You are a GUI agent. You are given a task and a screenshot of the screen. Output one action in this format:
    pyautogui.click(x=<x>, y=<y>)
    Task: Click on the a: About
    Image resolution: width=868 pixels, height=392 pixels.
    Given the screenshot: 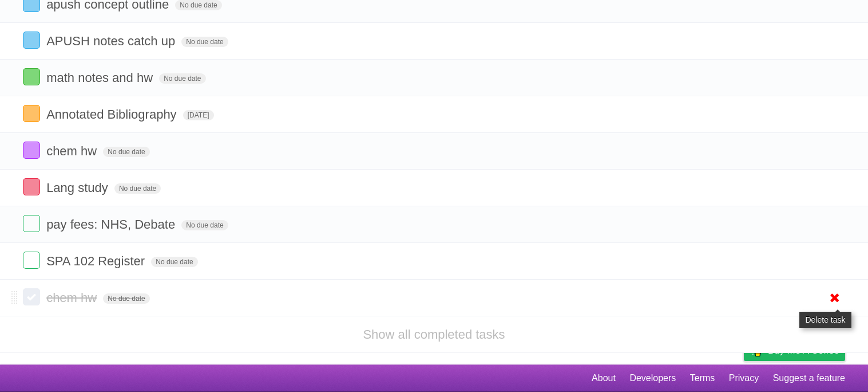 What is the action you would take?
    pyautogui.click(x=603, y=378)
    